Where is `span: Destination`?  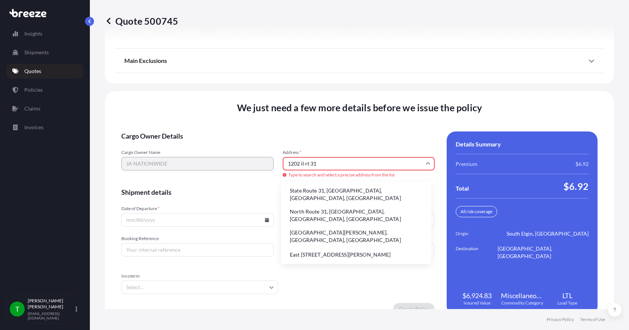 span: Destination is located at coordinates (477, 252).